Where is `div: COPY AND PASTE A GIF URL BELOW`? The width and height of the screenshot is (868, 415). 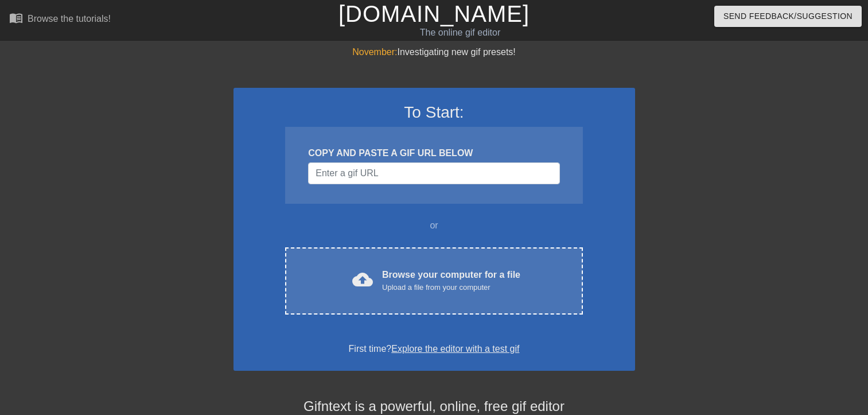
div: COPY AND PASTE A GIF URL BELOW is located at coordinates (434, 153).